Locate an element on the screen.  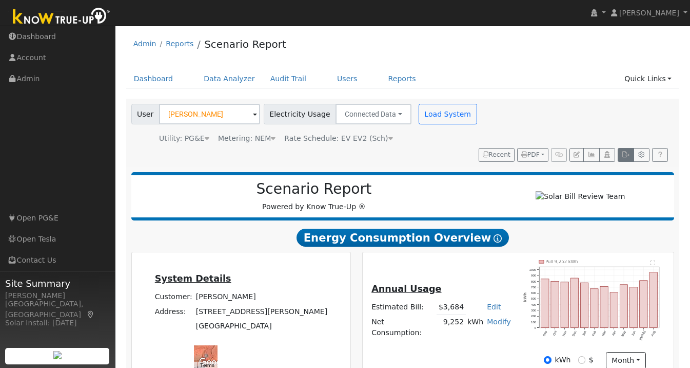
span: User is located at coordinates (145, 114).